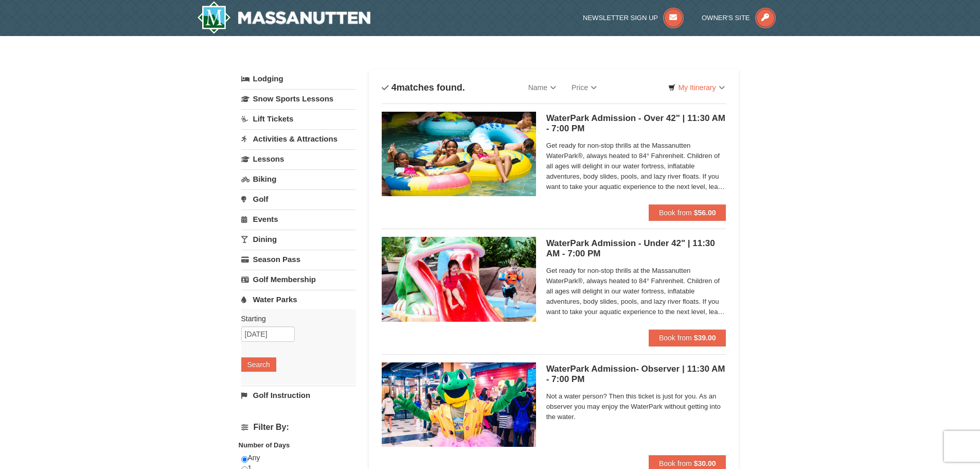 The image size is (980, 469). What do you see at coordinates (696, 87) in the screenshot?
I see `a: My Itinerary` at bounding box center [696, 87].